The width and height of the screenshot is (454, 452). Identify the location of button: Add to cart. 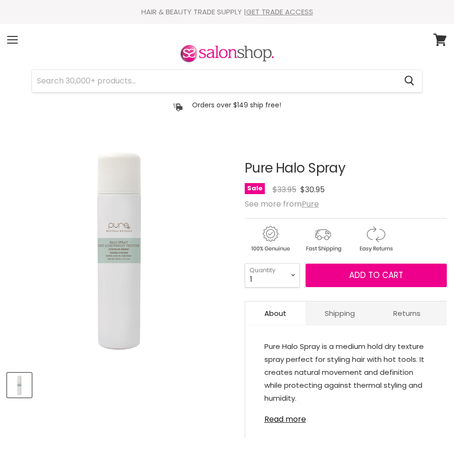
(376, 276).